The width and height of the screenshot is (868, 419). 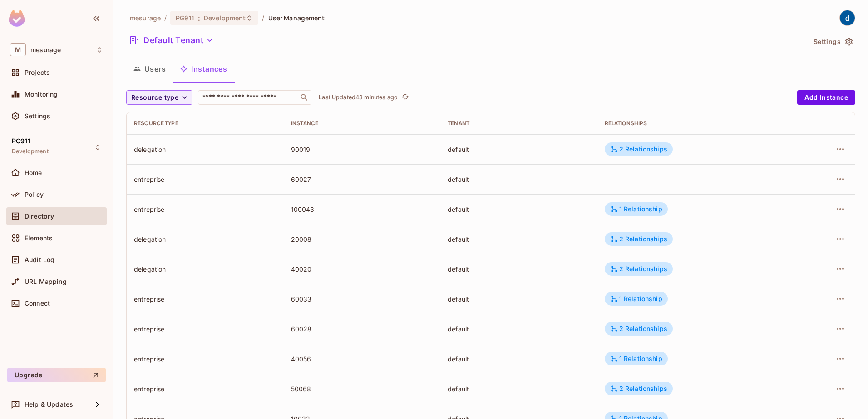 What do you see at coordinates (826, 97) in the screenshot?
I see `button: Add Instance` at bounding box center [826, 97].